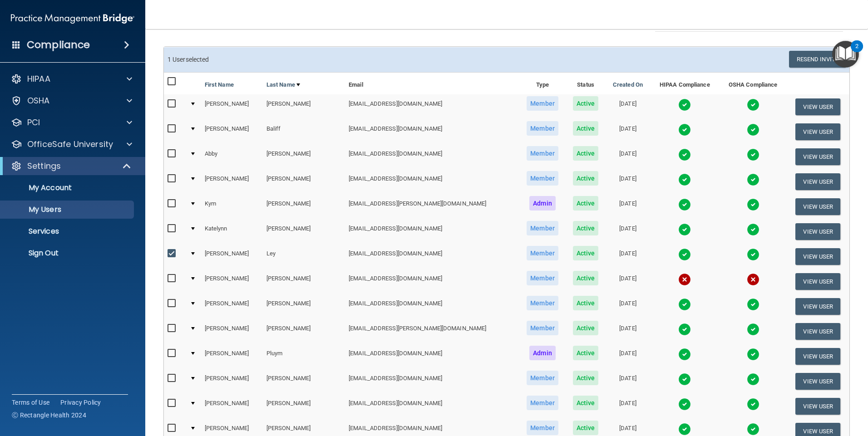  What do you see at coordinates (68, 231) in the screenshot?
I see `p: Services` at bounding box center [68, 231].